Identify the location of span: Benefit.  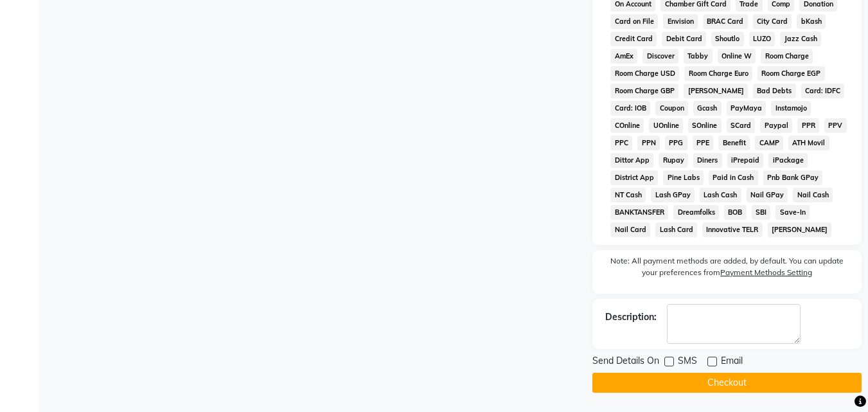
(734, 143).